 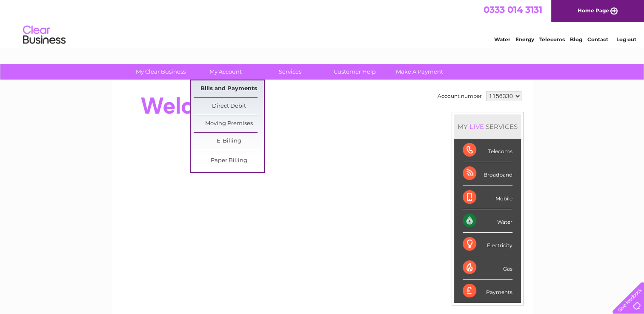 I want to click on a: Direct Debit, so click(x=228, y=107).